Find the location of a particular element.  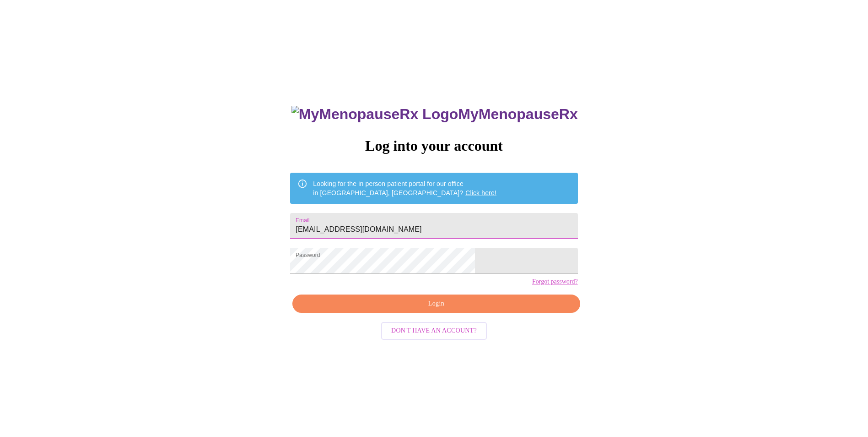

button: Login is located at coordinates (436, 304).